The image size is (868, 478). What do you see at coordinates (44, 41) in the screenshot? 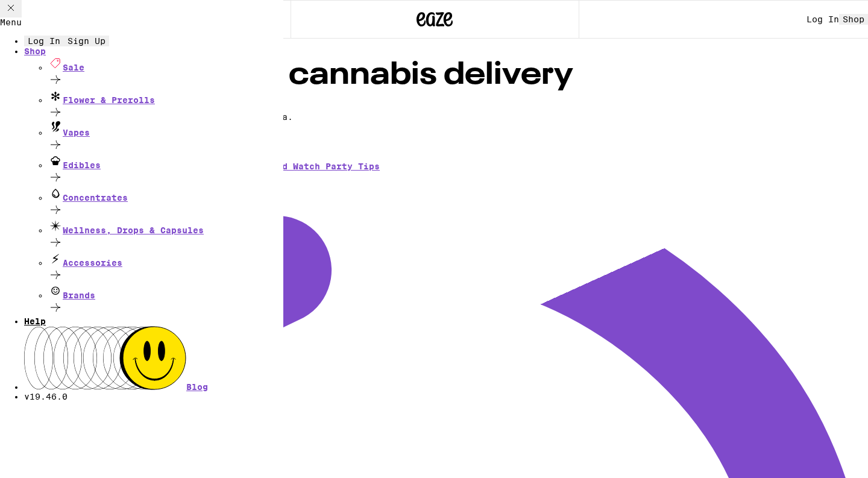
I see `span: Log In` at bounding box center [44, 41].